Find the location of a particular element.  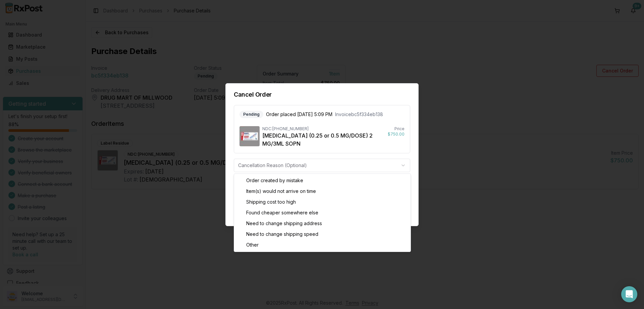

span: Found cheaper somewhere else is located at coordinates (282, 212).